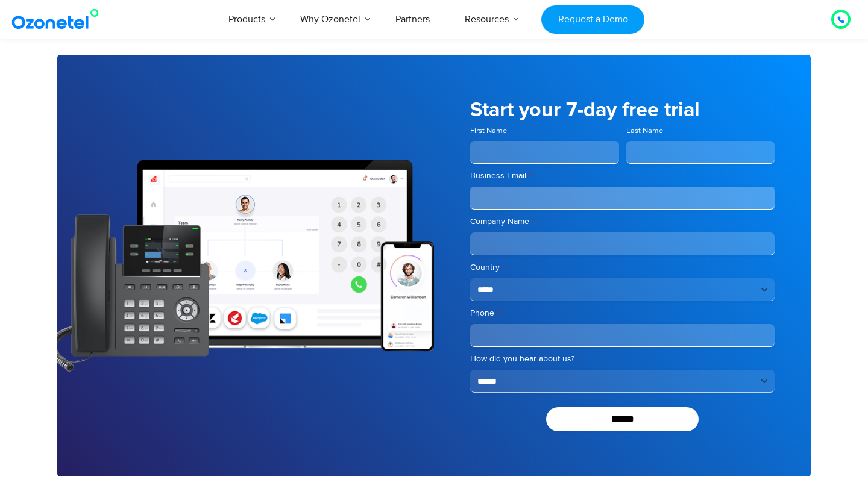  I want to click on label: Company Name, so click(622, 221).